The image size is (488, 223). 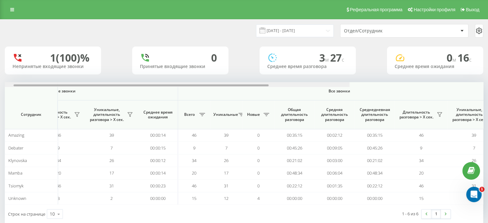 What do you see at coordinates (258, 198) in the screenshot?
I see `span: 4` at bounding box center [258, 198].